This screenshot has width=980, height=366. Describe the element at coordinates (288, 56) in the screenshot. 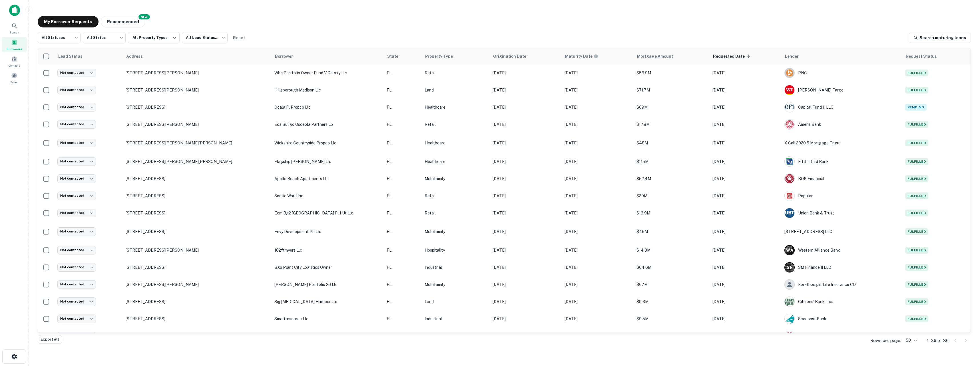

I see `span: Borrower` at that location.